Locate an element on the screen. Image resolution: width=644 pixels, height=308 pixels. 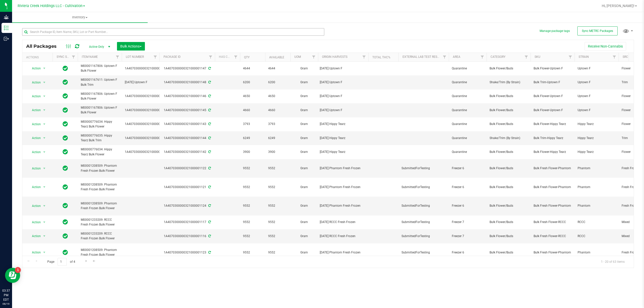
button: Receive Non-Cannabis is located at coordinates (605, 46).